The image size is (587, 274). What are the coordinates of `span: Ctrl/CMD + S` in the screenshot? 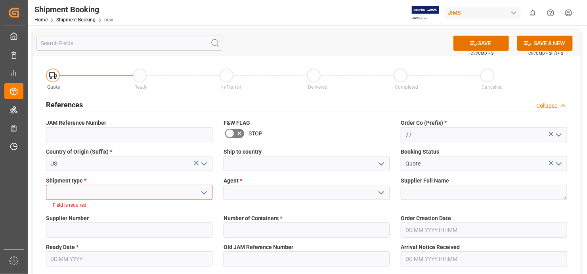 It's located at (482, 53).